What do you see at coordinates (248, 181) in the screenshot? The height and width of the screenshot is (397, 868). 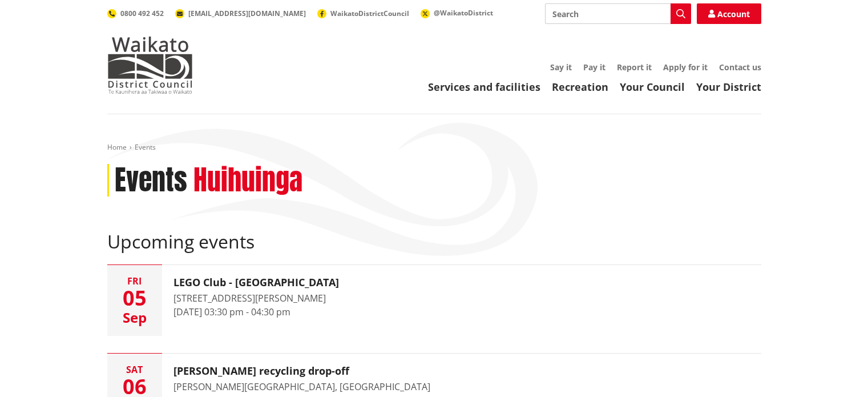 I see `h2: Huihuinga` at bounding box center [248, 181].